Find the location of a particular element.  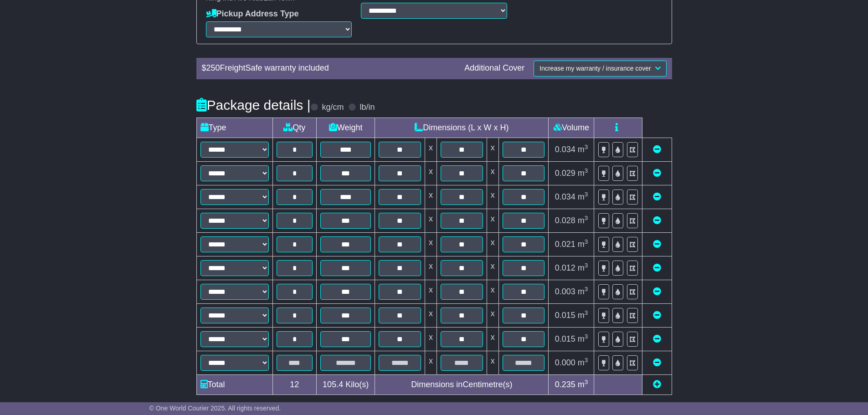

td: Dimensions in Centimetre(s) is located at coordinates (461, 384).